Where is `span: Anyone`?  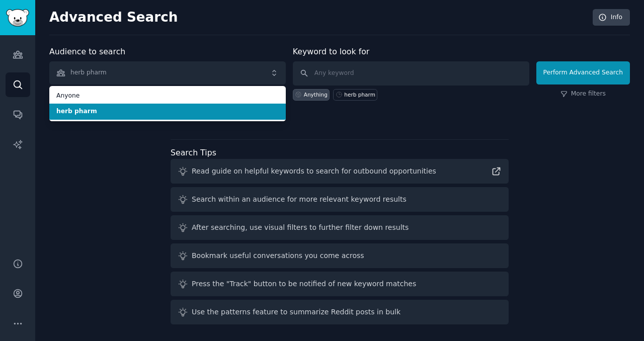
span: Anyone is located at coordinates (168, 96).